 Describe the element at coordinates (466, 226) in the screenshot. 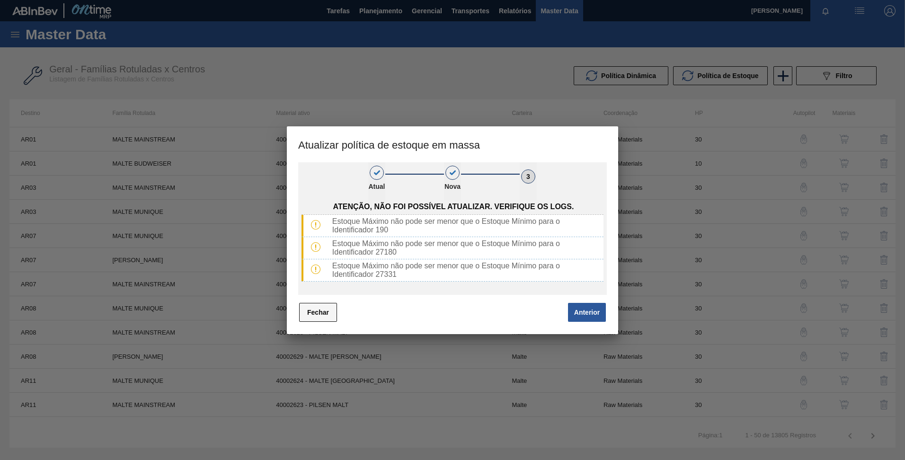

I see `div: Estoque Máximo não pode ser menor que o Estoque Mínimo para o Identificador 190` at that location.